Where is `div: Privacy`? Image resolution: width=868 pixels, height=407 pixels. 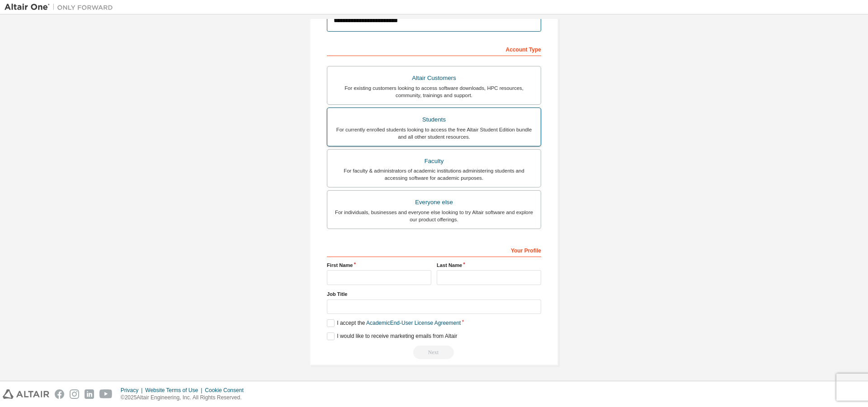 div: Privacy is located at coordinates (133, 390).